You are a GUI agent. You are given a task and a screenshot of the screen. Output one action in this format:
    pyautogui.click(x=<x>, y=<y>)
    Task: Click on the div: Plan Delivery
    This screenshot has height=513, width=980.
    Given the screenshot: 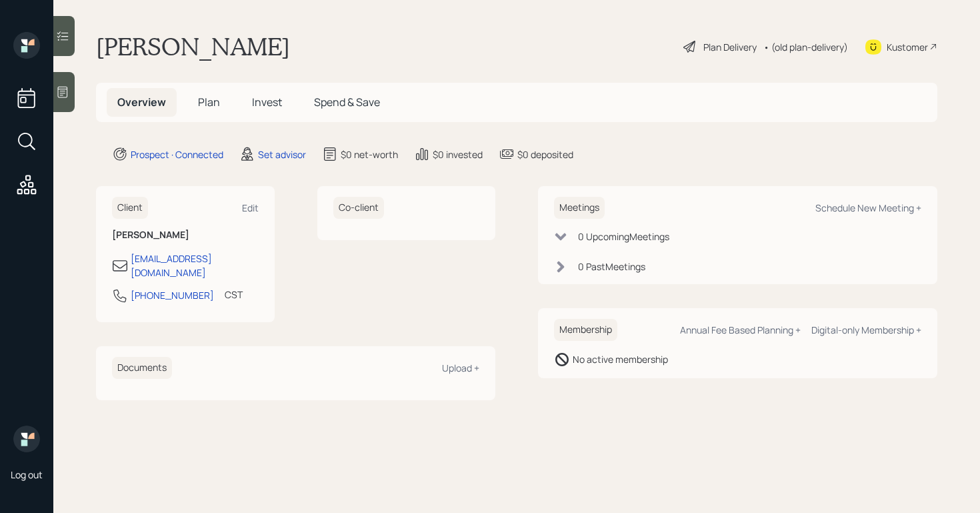 What is the action you would take?
    pyautogui.click(x=730, y=47)
    